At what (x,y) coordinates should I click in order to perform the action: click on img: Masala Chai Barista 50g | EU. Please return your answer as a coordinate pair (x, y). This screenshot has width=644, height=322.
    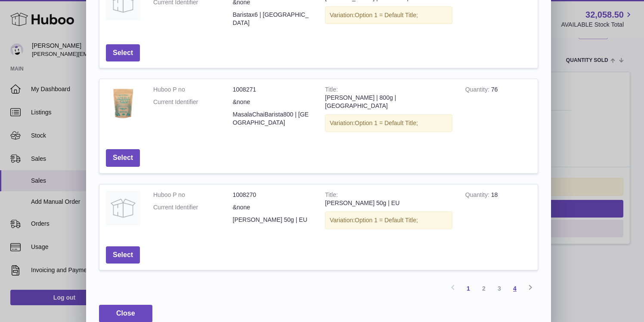
    Looking at the image, I should click on (123, 208).